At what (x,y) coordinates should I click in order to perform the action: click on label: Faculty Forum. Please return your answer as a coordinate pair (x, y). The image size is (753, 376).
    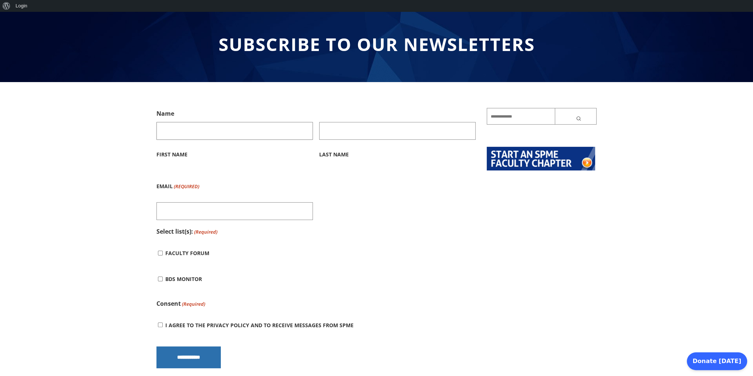
    Looking at the image, I should click on (187, 253).